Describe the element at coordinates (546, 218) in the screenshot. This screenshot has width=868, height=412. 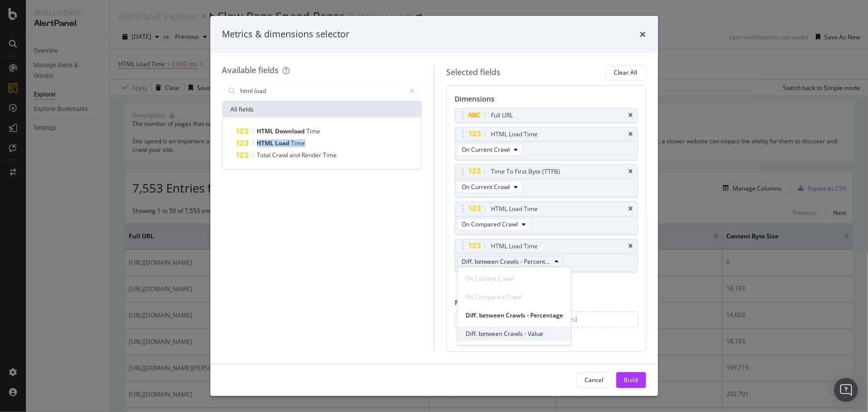
I see `div: HTML Load TimetimesOn Compared Crawl` at that location.